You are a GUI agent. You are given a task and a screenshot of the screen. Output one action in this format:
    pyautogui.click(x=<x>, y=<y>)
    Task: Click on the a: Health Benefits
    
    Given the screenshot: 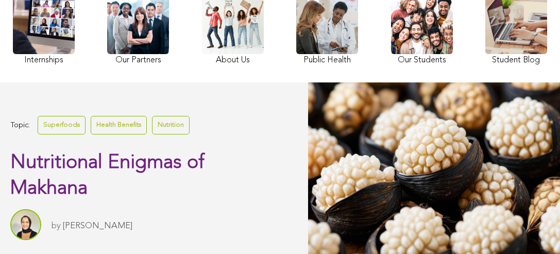 What is the action you would take?
    pyautogui.click(x=119, y=125)
    